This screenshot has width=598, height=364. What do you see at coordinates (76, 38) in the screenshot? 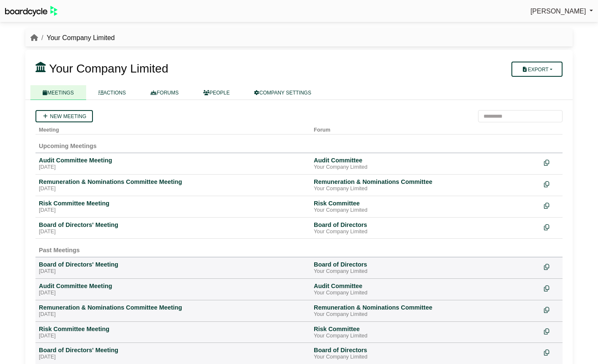
I see `li: Your Company Limited` at bounding box center [76, 38].